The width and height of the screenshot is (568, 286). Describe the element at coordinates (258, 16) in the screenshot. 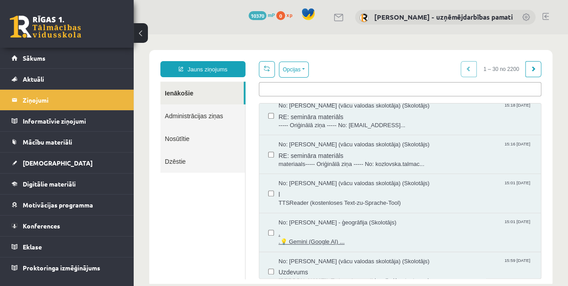

I see `span: 10370` at that location.